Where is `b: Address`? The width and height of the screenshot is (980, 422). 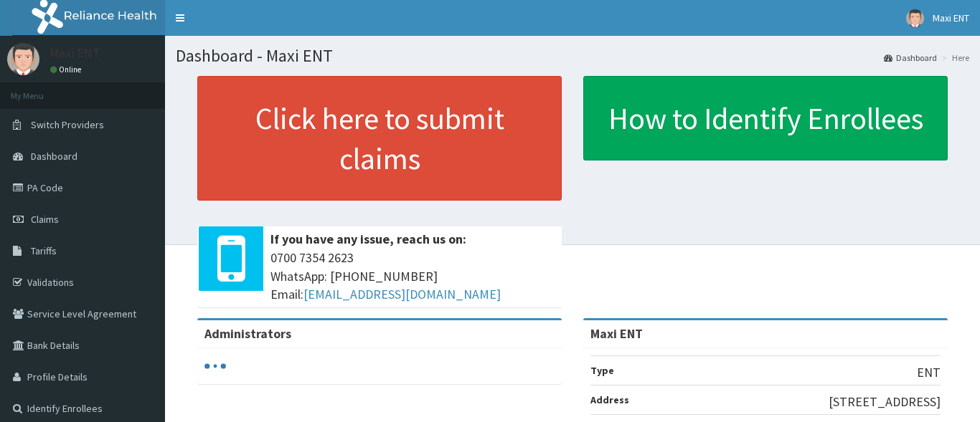 b: Address is located at coordinates (610, 400).